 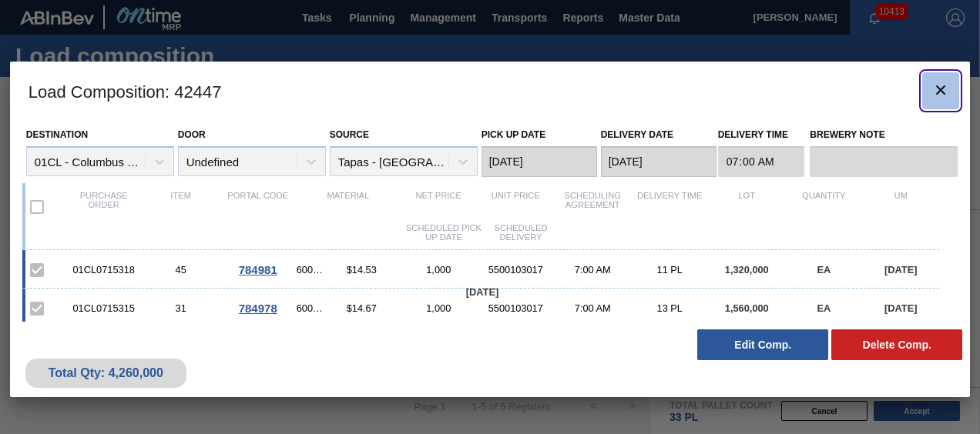 What do you see at coordinates (669, 308) in the screenshot?
I see `div: 13 PL` at bounding box center [669, 308].